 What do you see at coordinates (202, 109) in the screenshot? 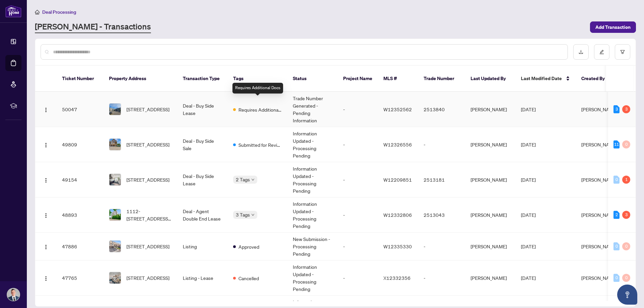
I see `td: Deal - Buy Side Lease` at bounding box center [202, 109].